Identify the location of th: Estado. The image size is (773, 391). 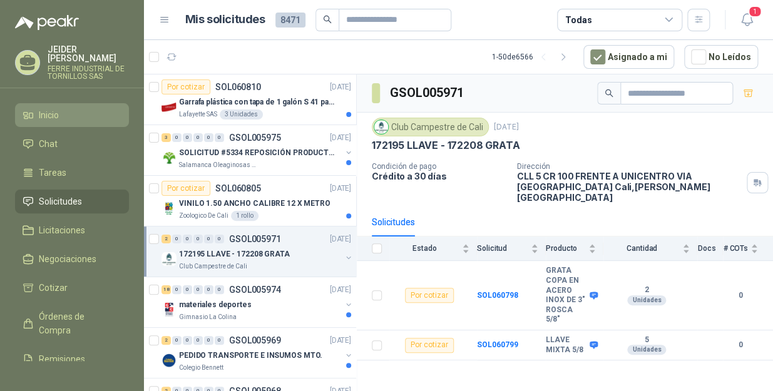
(433, 248).